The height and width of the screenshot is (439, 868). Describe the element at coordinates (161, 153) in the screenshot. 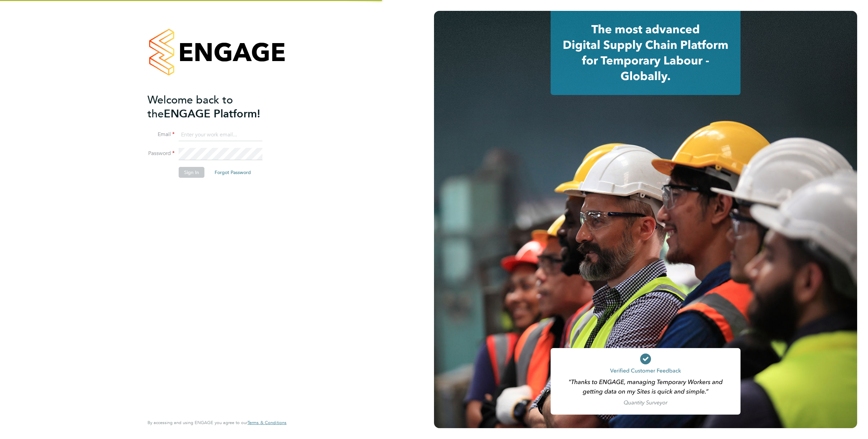

I see `label: Password` at that location.